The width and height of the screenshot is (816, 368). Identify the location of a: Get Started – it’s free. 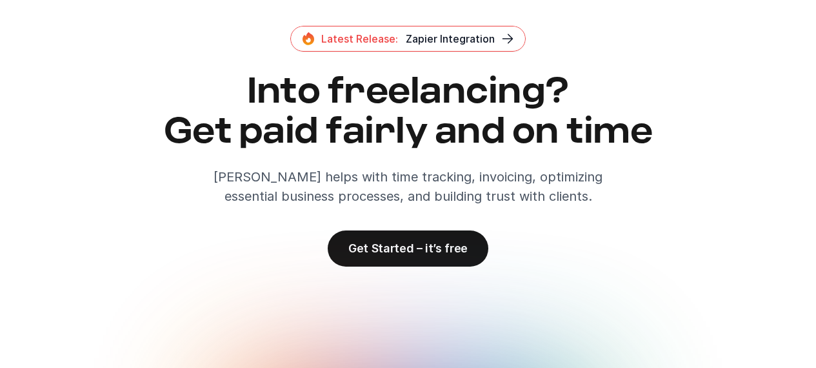
(408, 248).